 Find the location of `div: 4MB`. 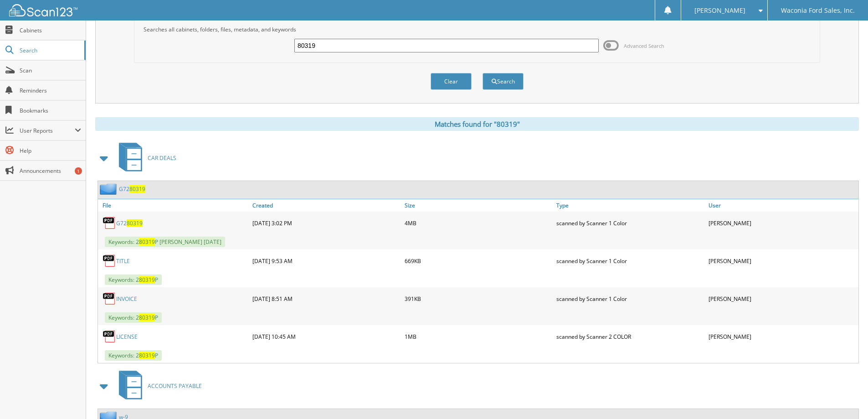

div: 4MB is located at coordinates (479, 223).